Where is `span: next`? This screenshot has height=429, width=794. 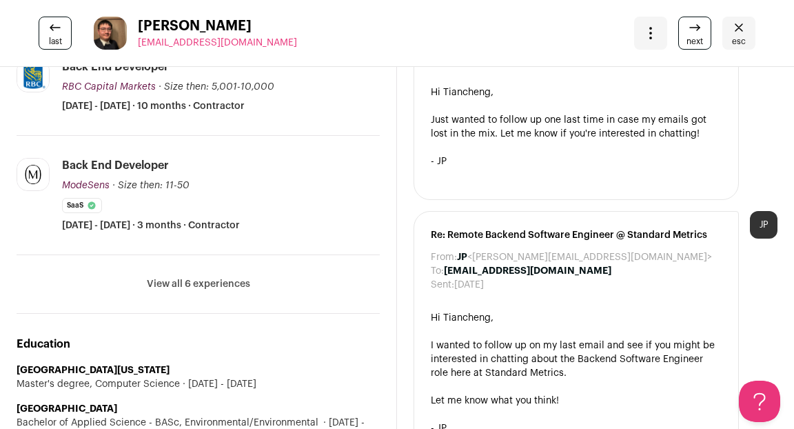 span: next is located at coordinates (695, 41).